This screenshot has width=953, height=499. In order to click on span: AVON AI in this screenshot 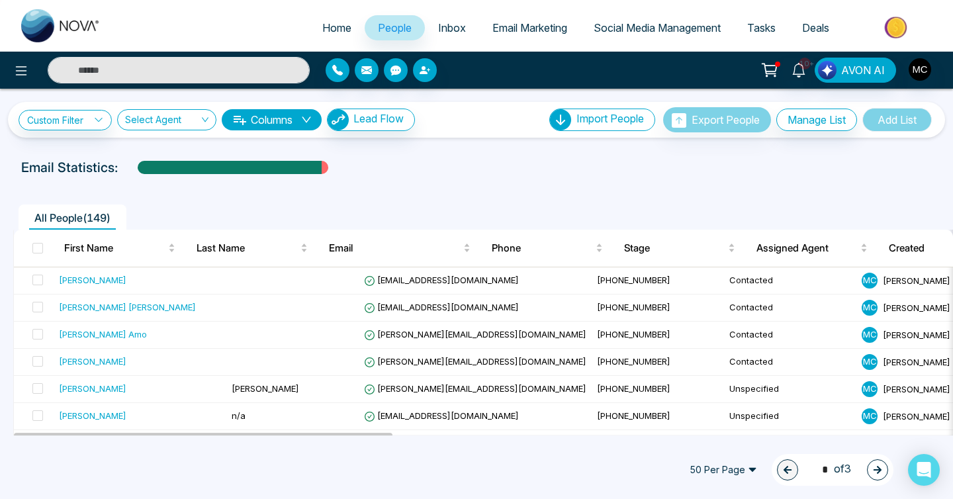, I will do `click(863, 70)`.